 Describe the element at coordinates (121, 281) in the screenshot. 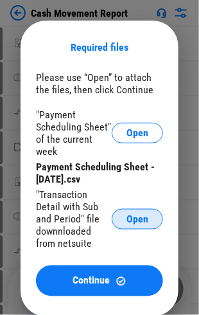

I see `img: Continue` at that location.